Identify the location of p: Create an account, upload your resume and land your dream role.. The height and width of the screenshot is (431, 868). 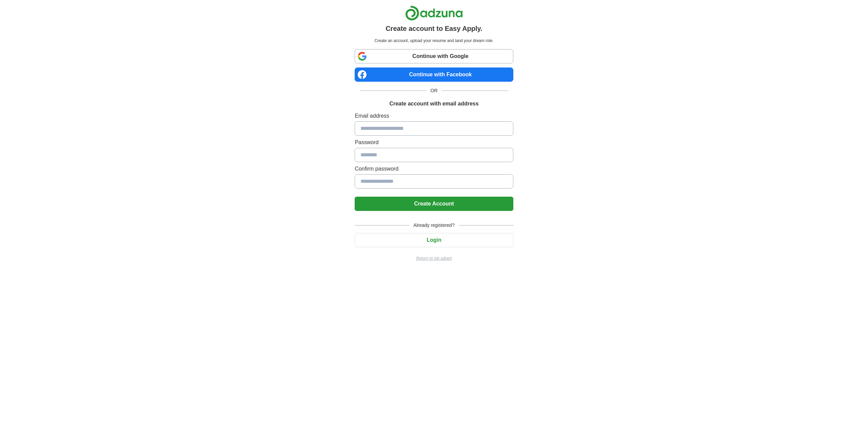
(433, 41).